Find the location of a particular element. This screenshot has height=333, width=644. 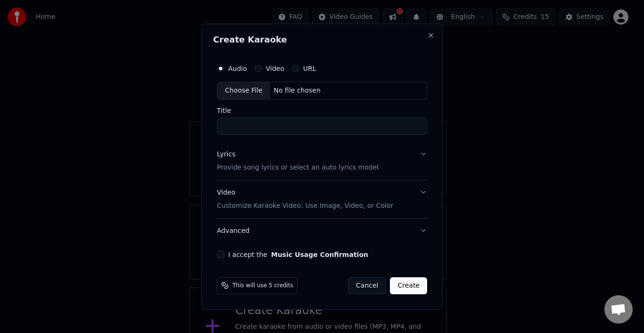

p: Provide song lyrics or select an auto lyrics model is located at coordinates (298, 168).